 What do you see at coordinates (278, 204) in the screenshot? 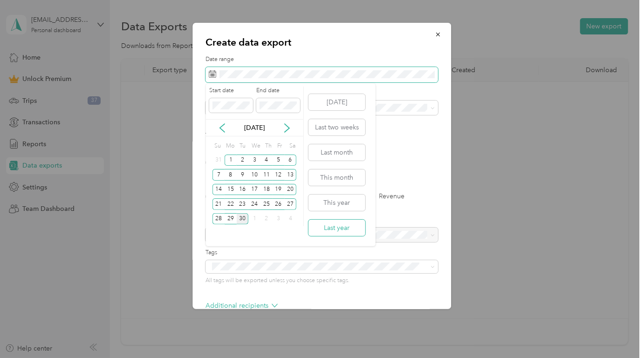
I see `div: 26` at bounding box center [278, 204].